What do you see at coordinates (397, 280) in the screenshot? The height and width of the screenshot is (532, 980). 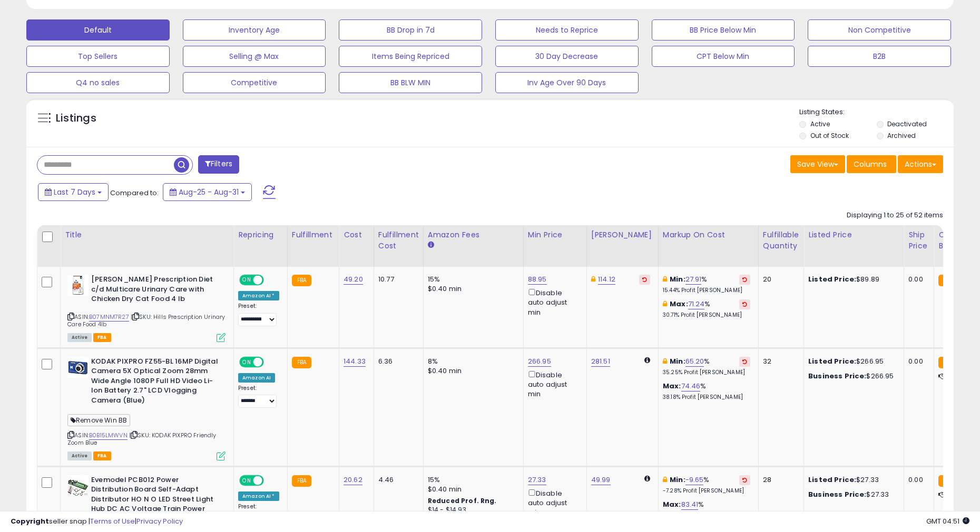 I see `div: 10.77` at bounding box center [397, 280].